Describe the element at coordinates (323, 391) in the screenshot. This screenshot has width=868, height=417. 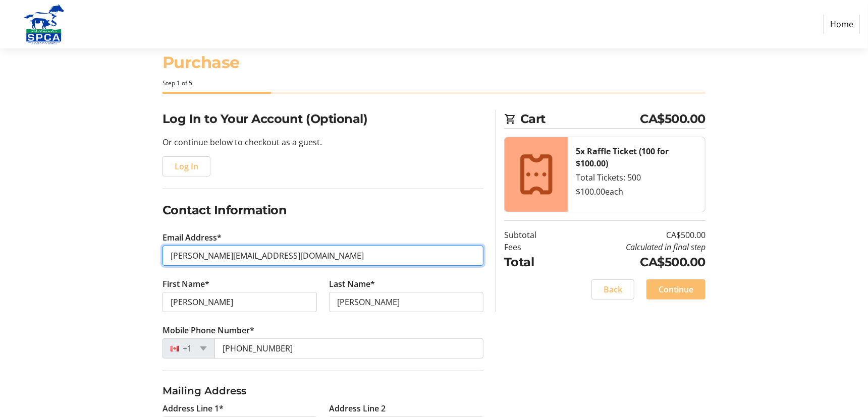
I see `h3: Mailing Address` at that location.